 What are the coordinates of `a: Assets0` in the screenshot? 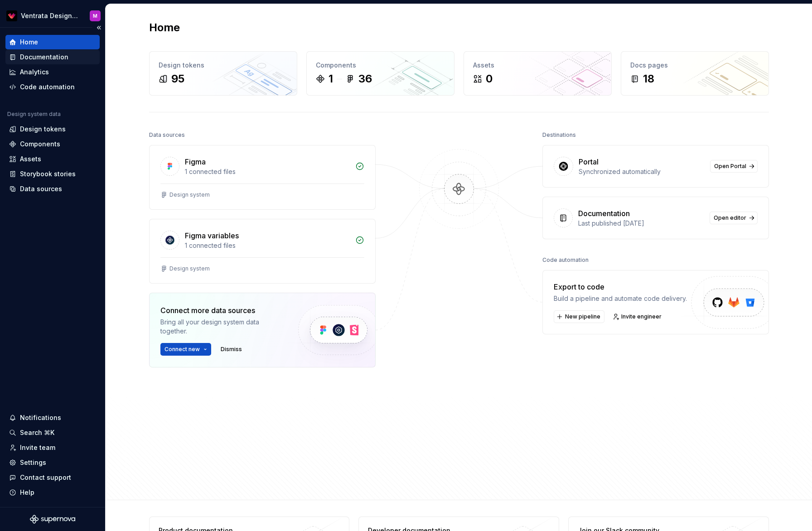 It's located at (538, 73).